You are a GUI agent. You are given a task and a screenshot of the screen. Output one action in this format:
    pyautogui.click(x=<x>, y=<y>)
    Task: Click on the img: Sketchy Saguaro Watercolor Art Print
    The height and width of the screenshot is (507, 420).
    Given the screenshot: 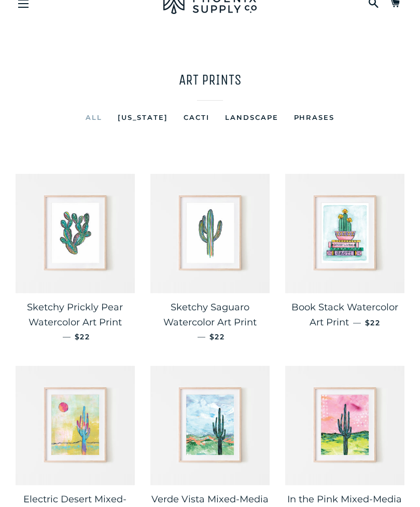 What is the action you would take?
    pyautogui.click(x=210, y=233)
    